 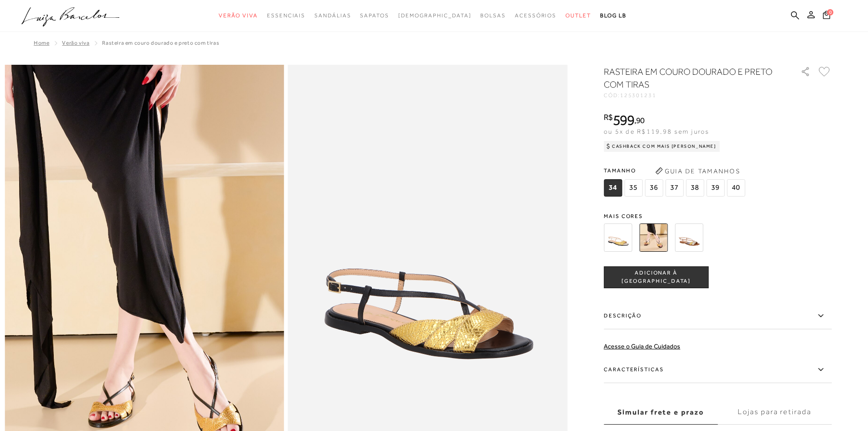 I want to click on a: noSubCategoriesText, so click(x=435, y=15).